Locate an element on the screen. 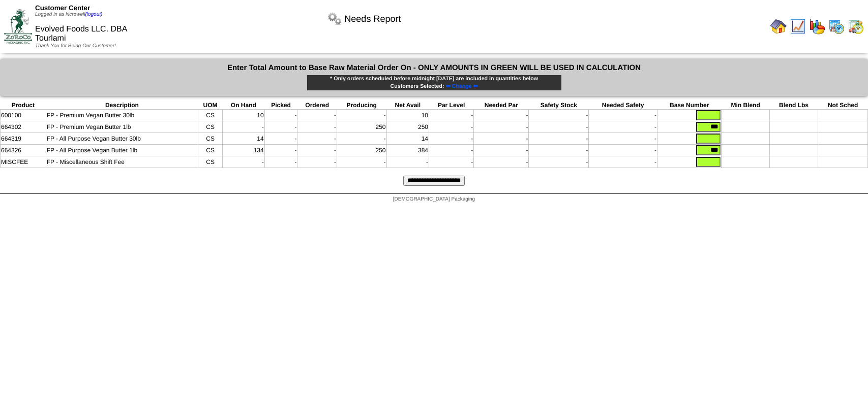 This screenshot has height=398, width=868. th: Safety Stock is located at coordinates (559, 105).